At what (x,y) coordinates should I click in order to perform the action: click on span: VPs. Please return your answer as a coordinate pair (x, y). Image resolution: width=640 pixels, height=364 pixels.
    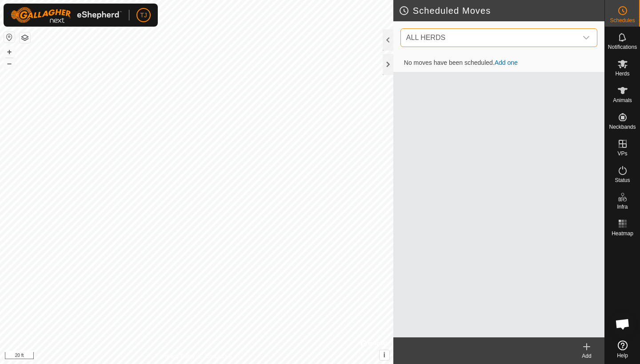
    Looking at the image, I should click on (622, 154).